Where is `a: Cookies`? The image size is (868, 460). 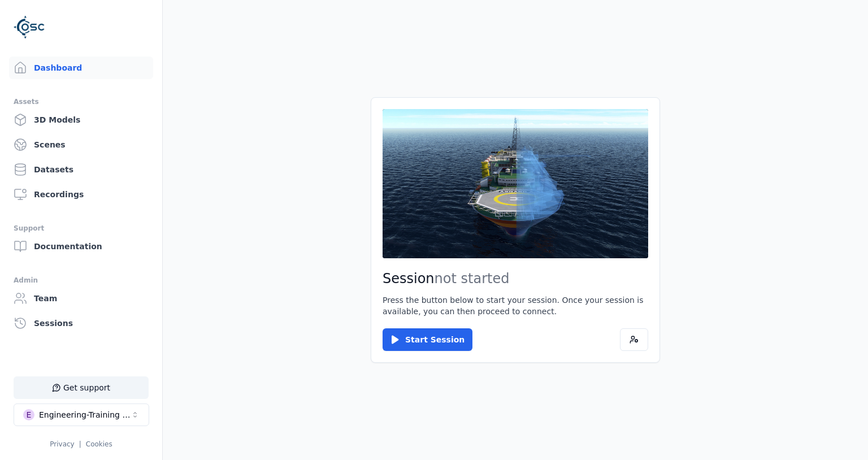 a: Cookies is located at coordinates (99, 444).